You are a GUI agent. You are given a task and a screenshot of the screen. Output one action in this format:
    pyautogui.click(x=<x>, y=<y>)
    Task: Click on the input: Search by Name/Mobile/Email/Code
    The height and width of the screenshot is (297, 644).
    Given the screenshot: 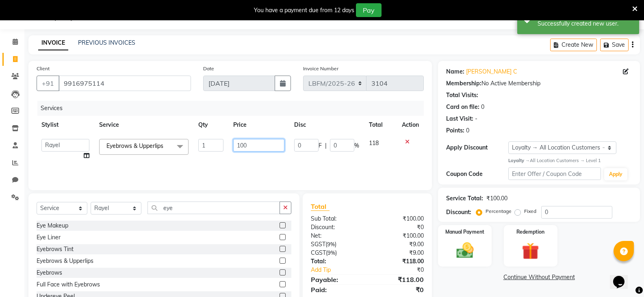 What is the action you would take?
    pyautogui.click(x=125, y=84)
    